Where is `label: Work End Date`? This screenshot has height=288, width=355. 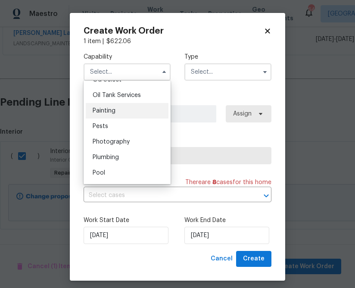 label: Work End Date is located at coordinates (228, 220).